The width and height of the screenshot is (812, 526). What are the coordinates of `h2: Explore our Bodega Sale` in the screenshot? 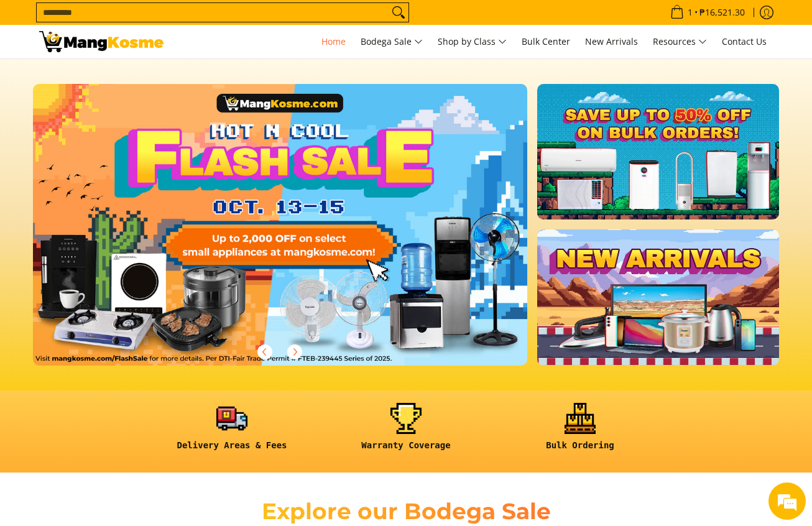 It's located at (406, 511).